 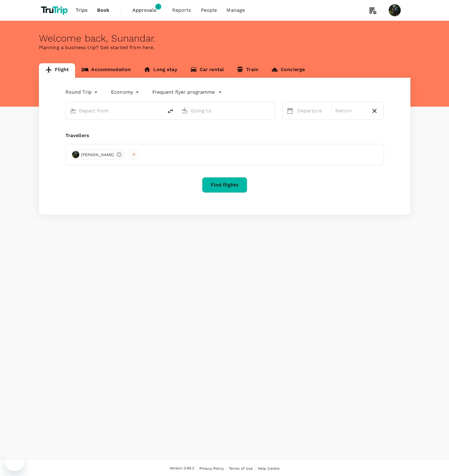 I want to click on button: Frequent flyer programme, so click(x=187, y=92).